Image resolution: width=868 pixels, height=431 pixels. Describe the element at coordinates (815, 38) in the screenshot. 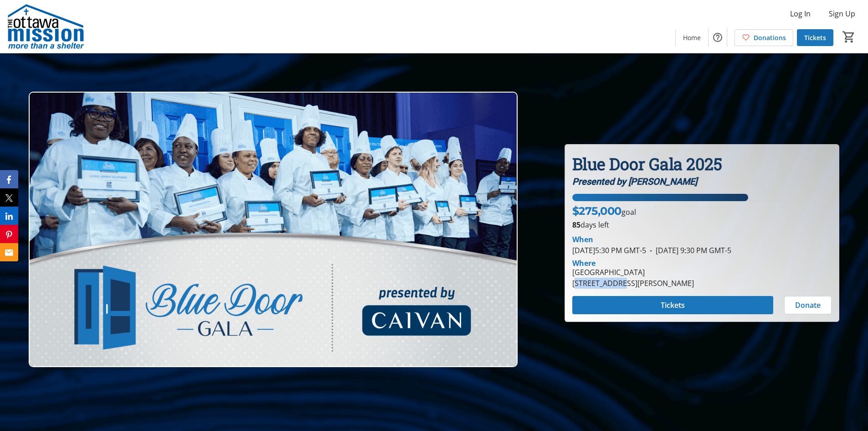

I see `a: Tickets` at that location.